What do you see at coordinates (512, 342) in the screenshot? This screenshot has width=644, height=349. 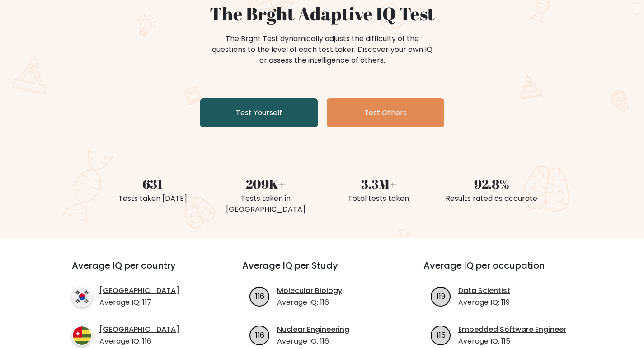 I see `p: Average IQ: 115` at bounding box center [512, 342].